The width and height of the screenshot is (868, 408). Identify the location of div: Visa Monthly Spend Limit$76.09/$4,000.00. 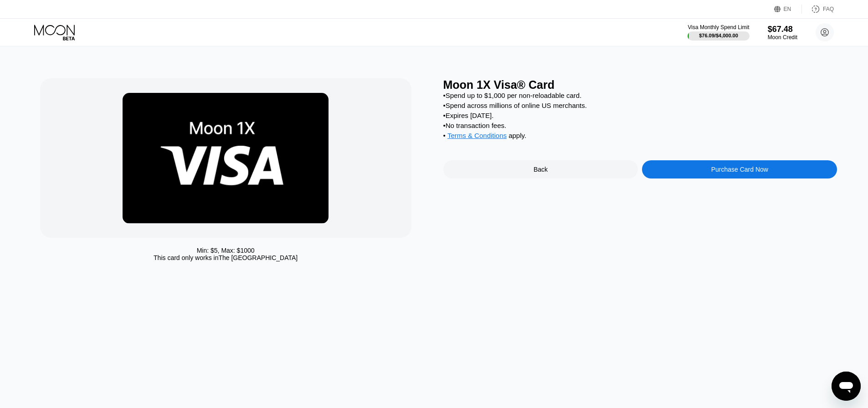
(718, 32).